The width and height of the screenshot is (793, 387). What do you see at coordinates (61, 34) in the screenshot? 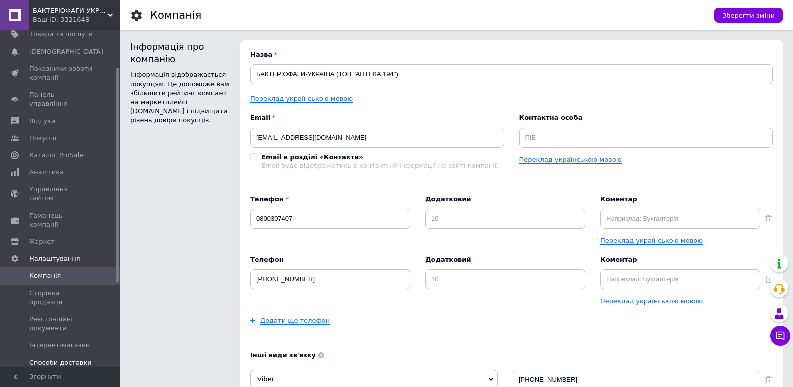
I see `span: Товари та послуги` at bounding box center [61, 34].